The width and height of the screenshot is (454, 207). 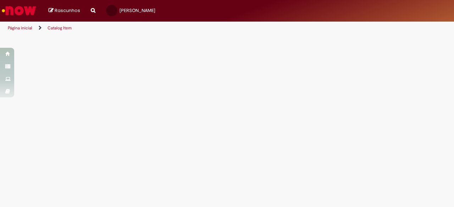 I want to click on img: ServiceNow, so click(x=19, y=11).